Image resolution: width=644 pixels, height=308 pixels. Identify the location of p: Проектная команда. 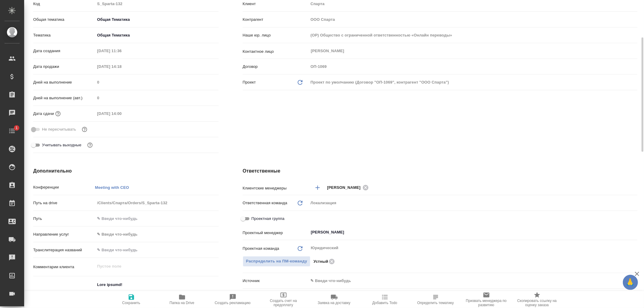
(261, 249).